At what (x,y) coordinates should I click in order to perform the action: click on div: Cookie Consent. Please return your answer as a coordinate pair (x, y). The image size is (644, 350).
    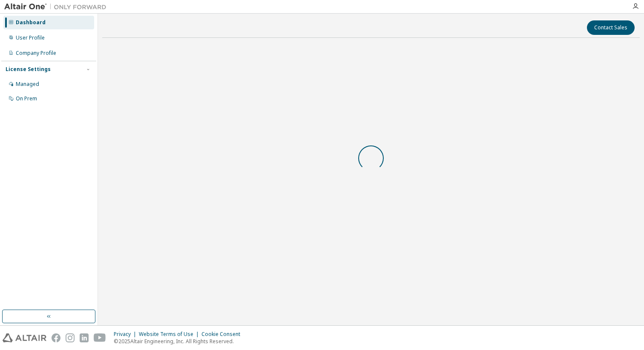
    Looking at the image, I should click on (223, 334).